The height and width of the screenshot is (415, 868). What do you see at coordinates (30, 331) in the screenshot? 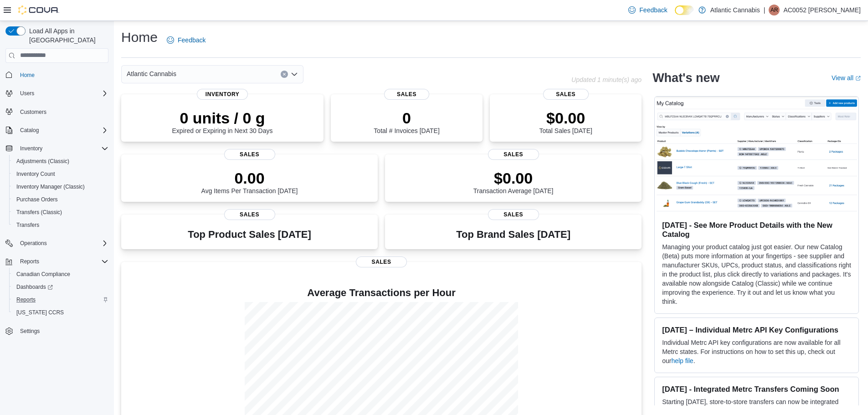
I see `a: Settings` at bounding box center [30, 331].